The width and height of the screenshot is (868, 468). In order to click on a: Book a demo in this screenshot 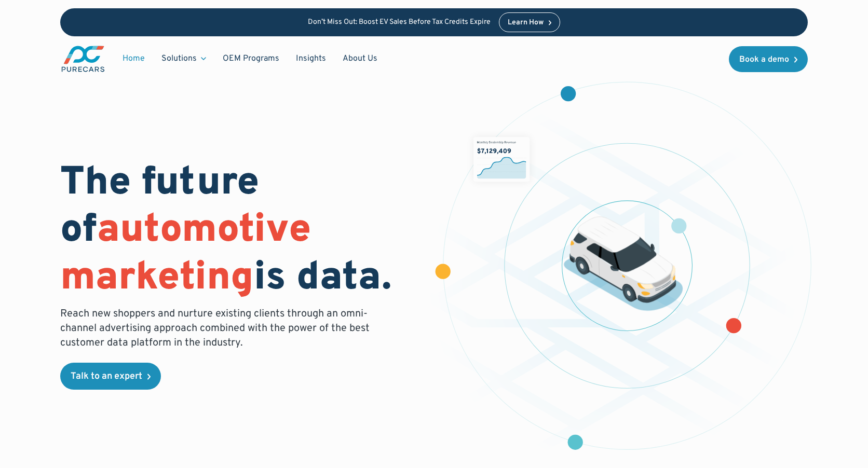, I will do `click(768, 59)`.